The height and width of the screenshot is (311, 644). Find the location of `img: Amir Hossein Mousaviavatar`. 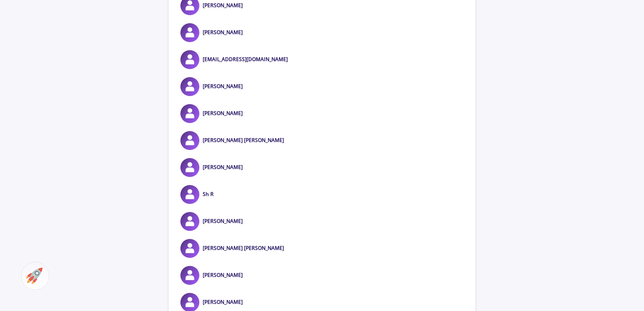

img: Amir Hossein Mousaviavatar is located at coordinates (190, 140).